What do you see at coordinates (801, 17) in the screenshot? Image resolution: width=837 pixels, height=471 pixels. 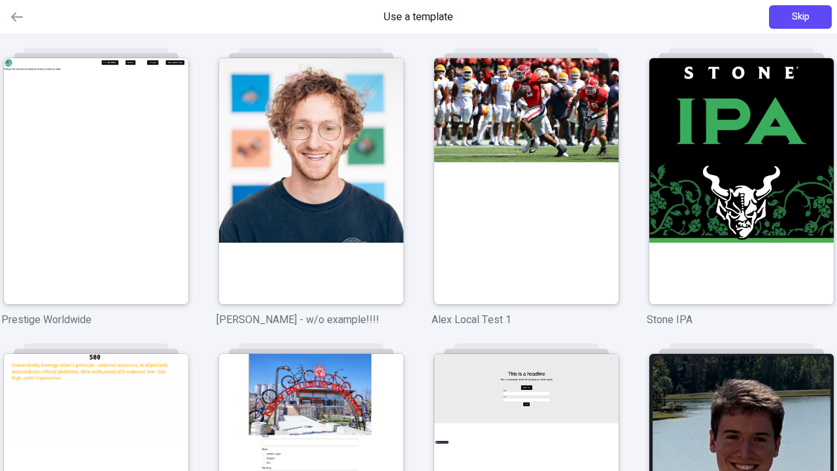 I see `span: Skip` at bounding box center [801, 17].